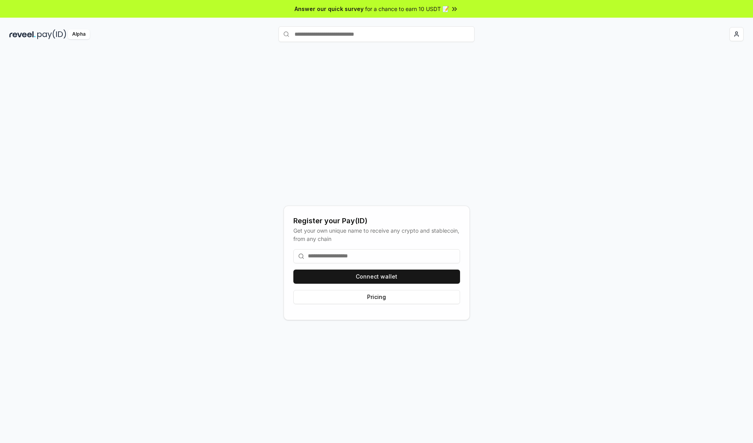  What do you see at coordinates (79, 34) in the screenshot?
I see `div: Alpha` at bounding box center [79, 34].